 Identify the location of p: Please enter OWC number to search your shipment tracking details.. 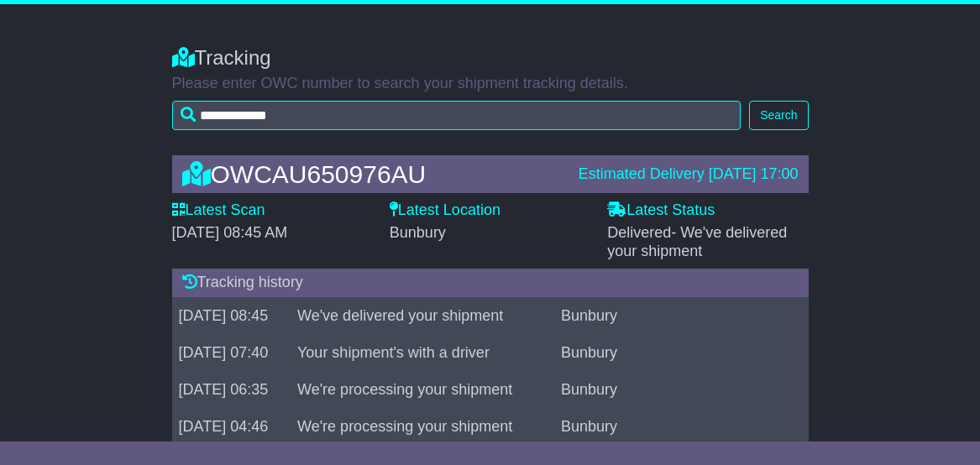
(491, 84).